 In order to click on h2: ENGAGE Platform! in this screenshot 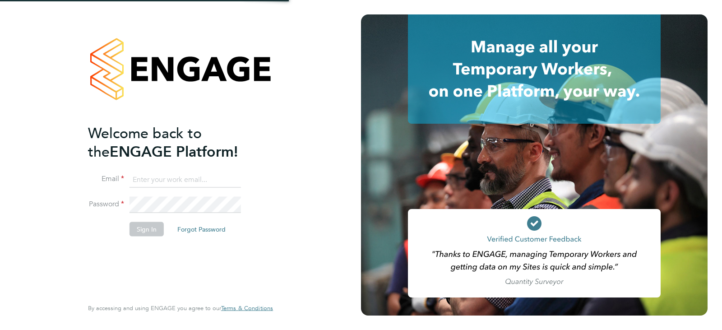, I will do `click(176, 142)`.